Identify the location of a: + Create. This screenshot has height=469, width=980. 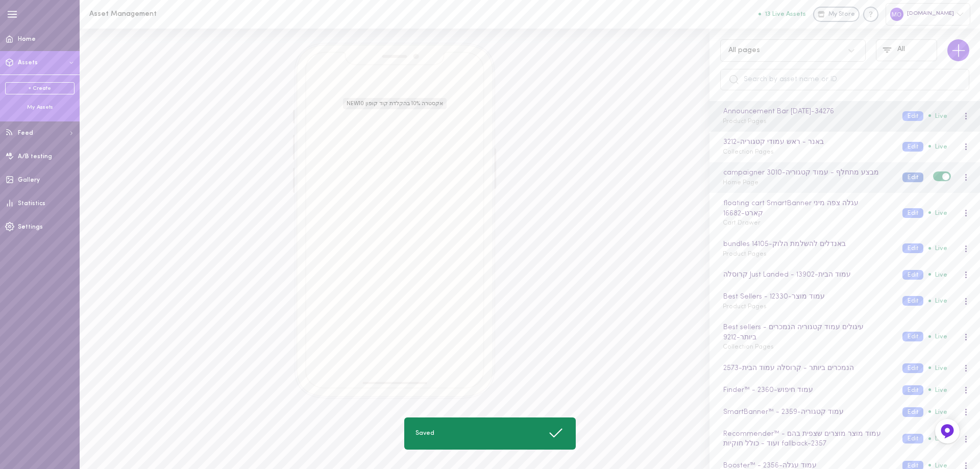
(40, 88).